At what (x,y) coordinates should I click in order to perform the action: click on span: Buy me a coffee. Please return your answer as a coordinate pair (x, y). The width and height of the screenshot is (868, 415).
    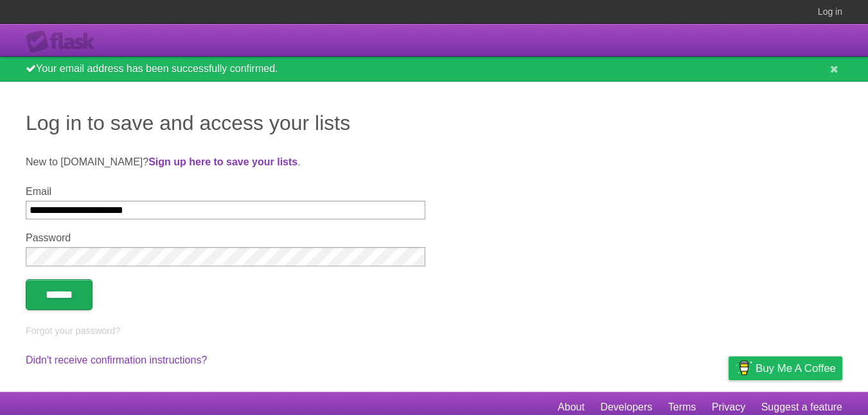
    Looking at the image, I should click on (795, 368).